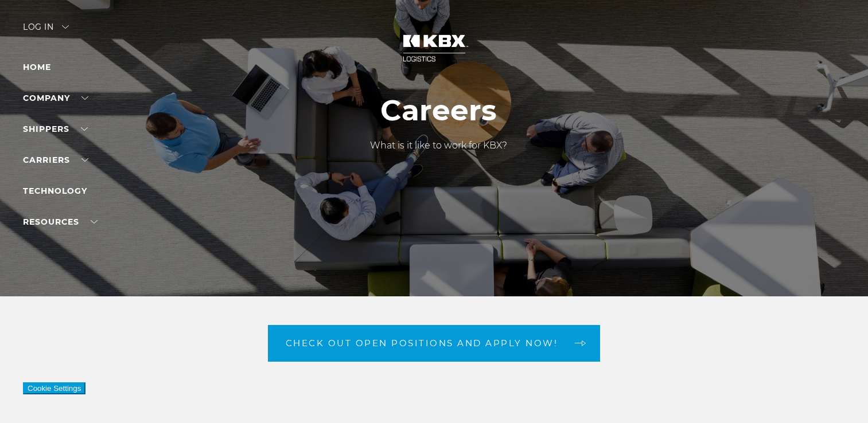  What do you see at coordinates (422, 343) in the screenshot?
I see `span: Check out open positions and apply now!` at bounding box center [422, 343].